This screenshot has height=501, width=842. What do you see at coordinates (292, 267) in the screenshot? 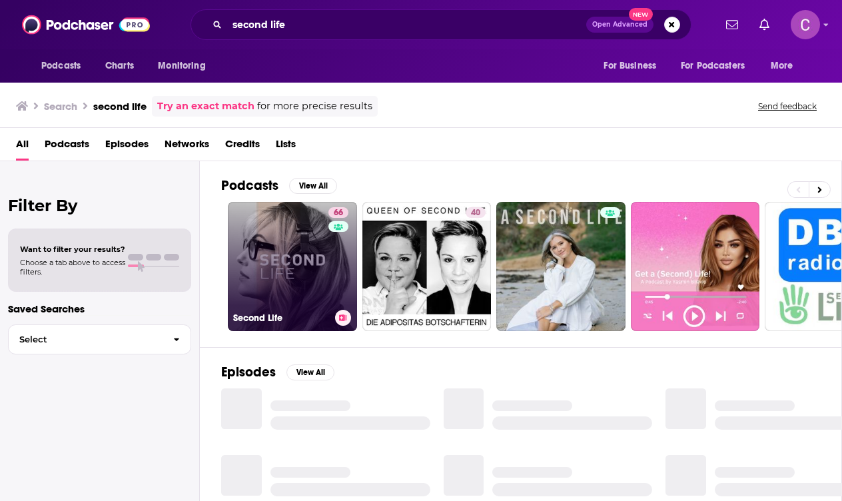
I see `a: 66Second Life` at bounding box center [292, 267].